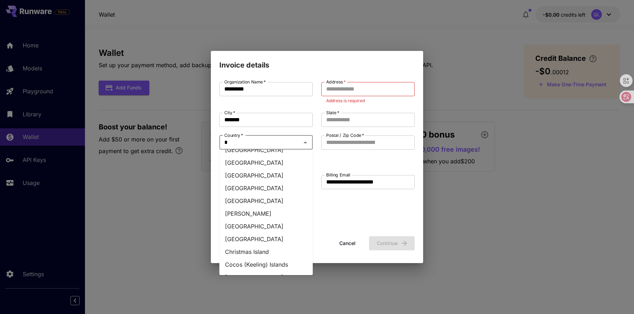 Image resolution: width=634 pixels, height=314 pixels. I want to click on li: Cocos (Keeling) Islands, so click(266, 265).